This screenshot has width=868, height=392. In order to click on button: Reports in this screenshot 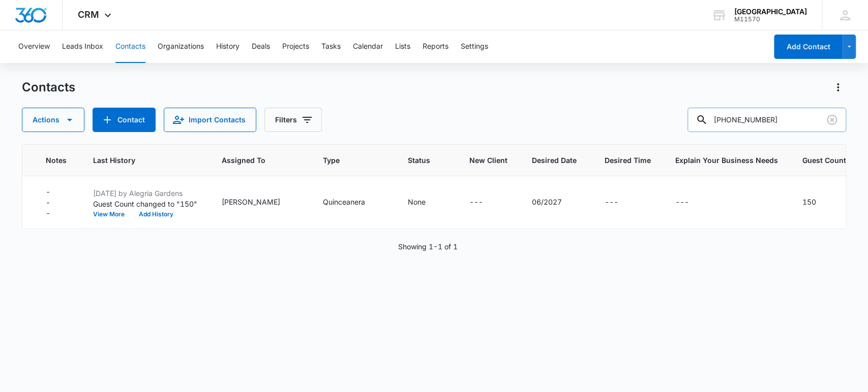, I will do `click(435, 47)`.